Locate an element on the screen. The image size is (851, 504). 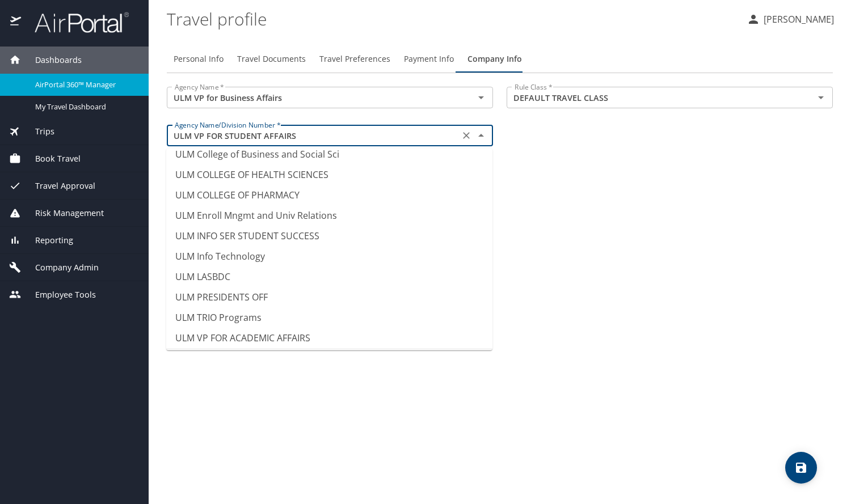
li: ULM Enroll Mngmt and Univ Relations is located at coordinates (329, 216).